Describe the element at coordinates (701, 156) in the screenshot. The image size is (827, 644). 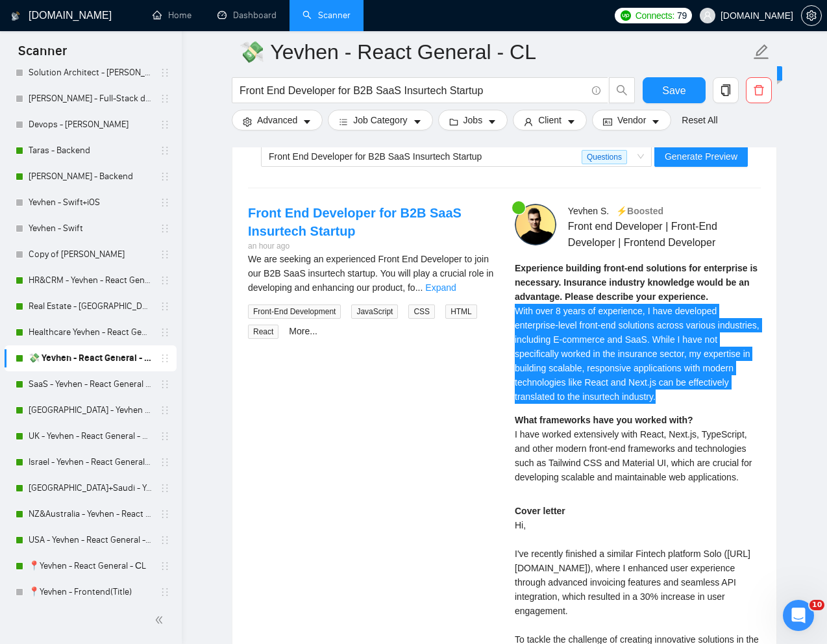
I see `span: Generate Preview` at that location.